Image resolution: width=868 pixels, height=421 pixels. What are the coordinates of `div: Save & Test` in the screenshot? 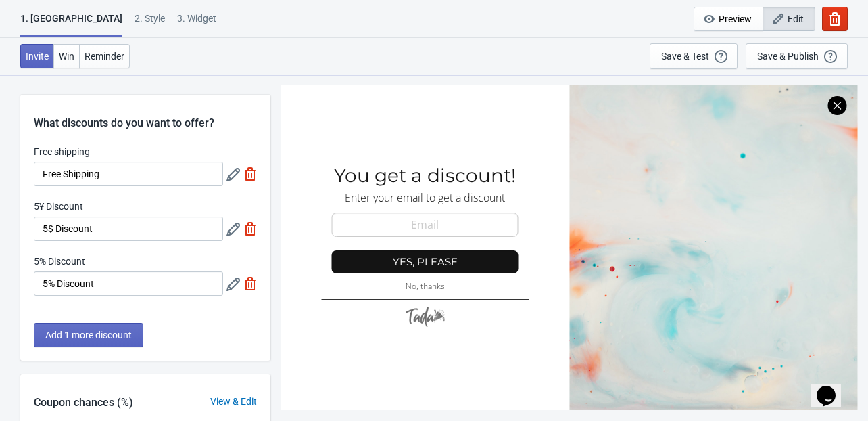 It's located at (684, 56).